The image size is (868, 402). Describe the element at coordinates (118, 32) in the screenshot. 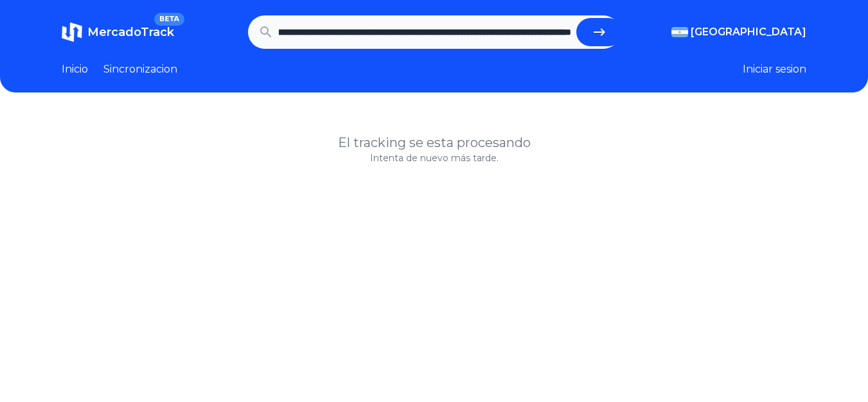

I see `a: MercadoTrackBETA` at that location.